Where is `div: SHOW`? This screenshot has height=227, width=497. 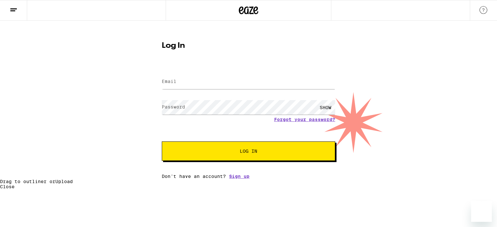 div: SHOW is located at coordinates (325, 107).